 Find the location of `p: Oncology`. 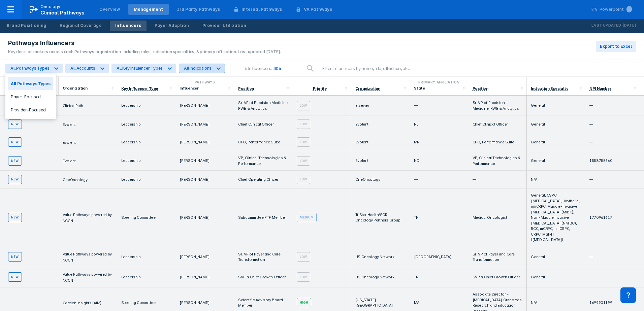

p: Oncology is located at coordinates (51, 7).